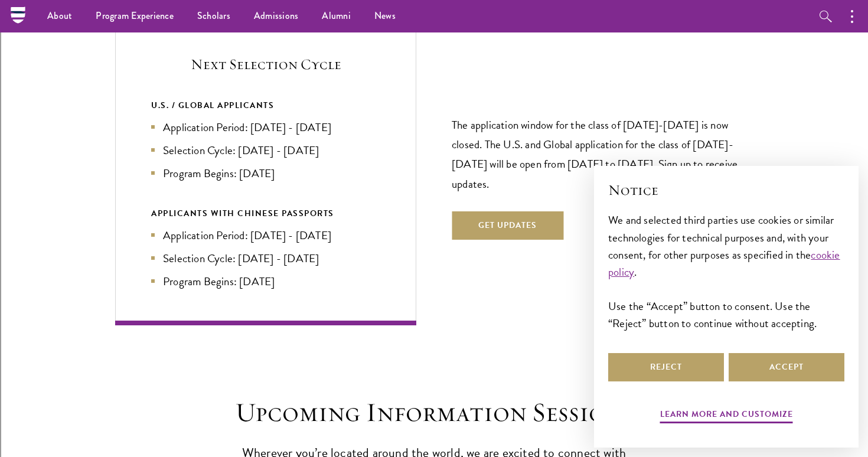 This screenshot has height=457, width=868. I want to click on div: Options, so click(434, 75).